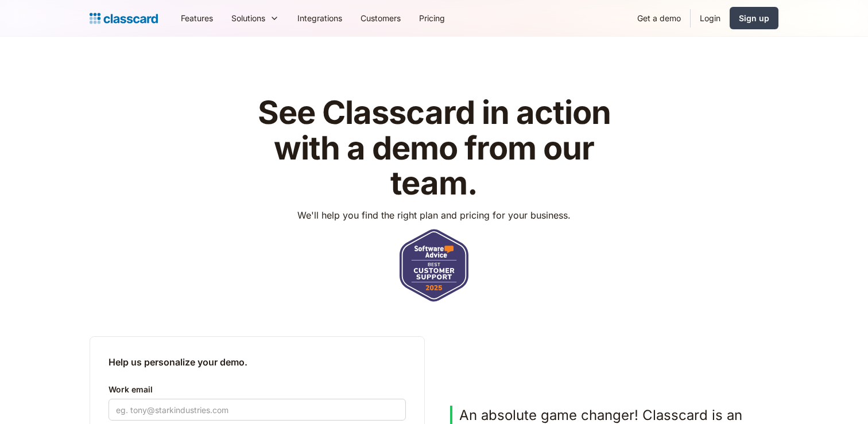  Describe the element at coordinates (753, 18) in the screenshot. I see `div: Sign up` at that location.